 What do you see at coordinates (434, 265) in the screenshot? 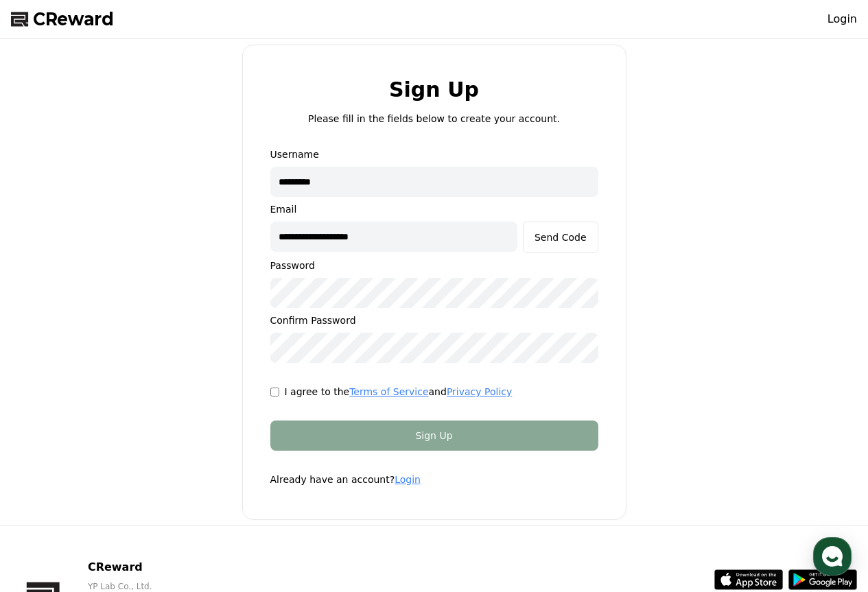
I see `p: Password` at bounding box center [434, 265].